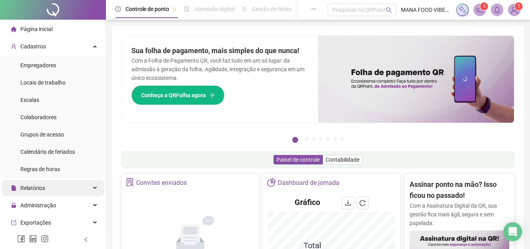  Describe the element at coordinates (147, 9) in the screenshot. I see `span: Controle de ponto` at that location.